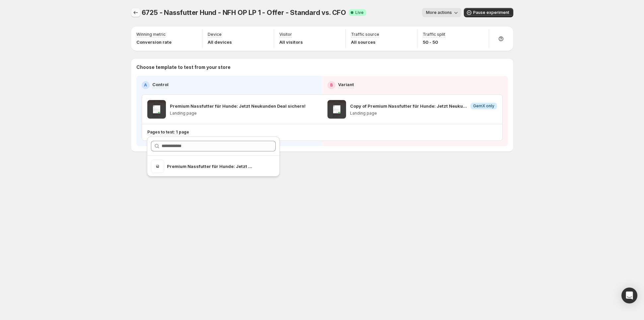 The image size is (644, 320). I want to click on p: Device, so click(215, 34).